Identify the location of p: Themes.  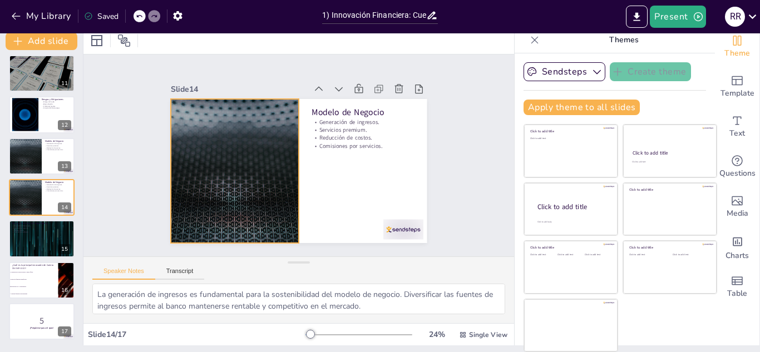
(624, 40).